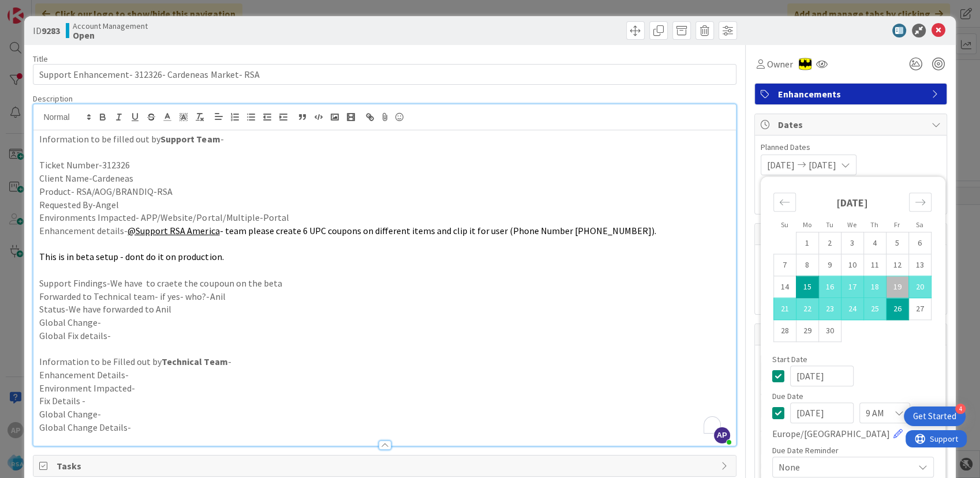 Image resolution: width=980 pixels, height=478 pixels. What do you see at coordinates (852, 269) in the screenshot?
I see `div: Calendar` at bounding box center [852, 269].